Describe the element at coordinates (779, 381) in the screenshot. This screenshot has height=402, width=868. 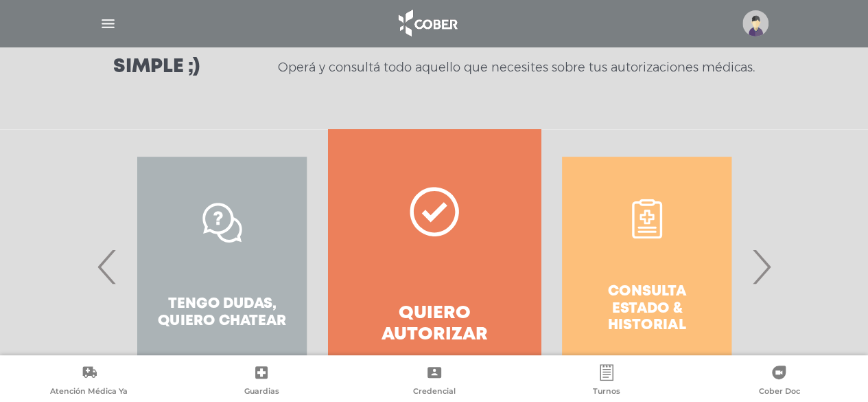
I see `a: Cober Doc` at that location.